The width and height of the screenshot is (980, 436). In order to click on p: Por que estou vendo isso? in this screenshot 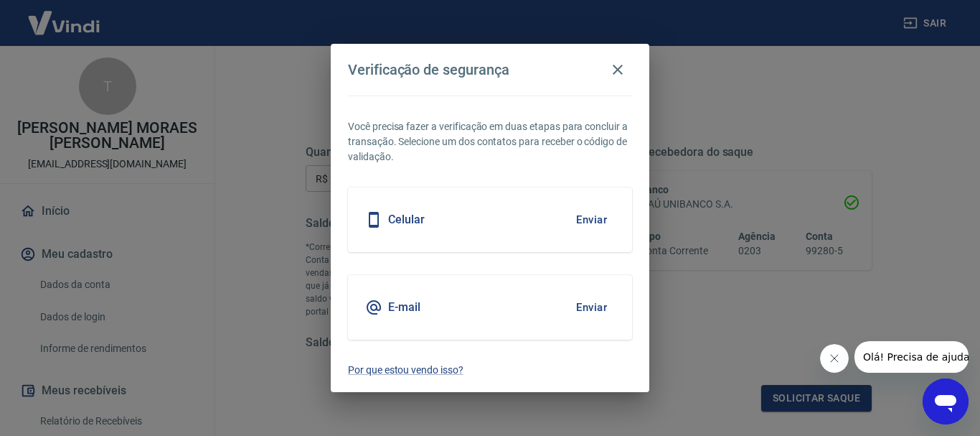, I will do `click(490, 370)`.